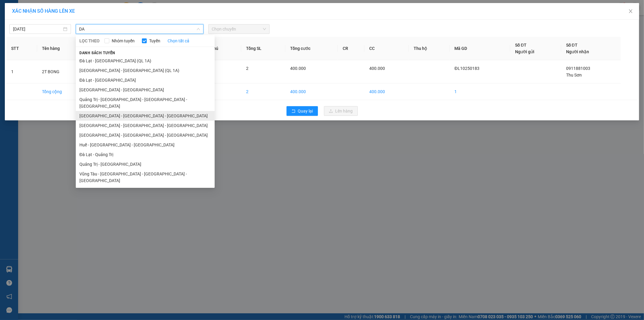 This screenshot has width=644, height=320. I want to click on span: Nhóm tuyến, so click(123, 41).